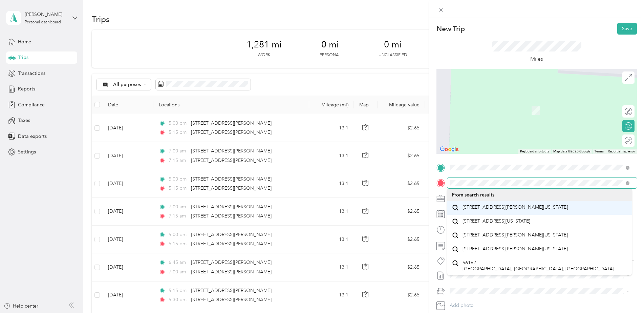  What do you see at coordinates (449, 149) in the screenshot?
I see `img: Google` at bounding box center [449, 149].